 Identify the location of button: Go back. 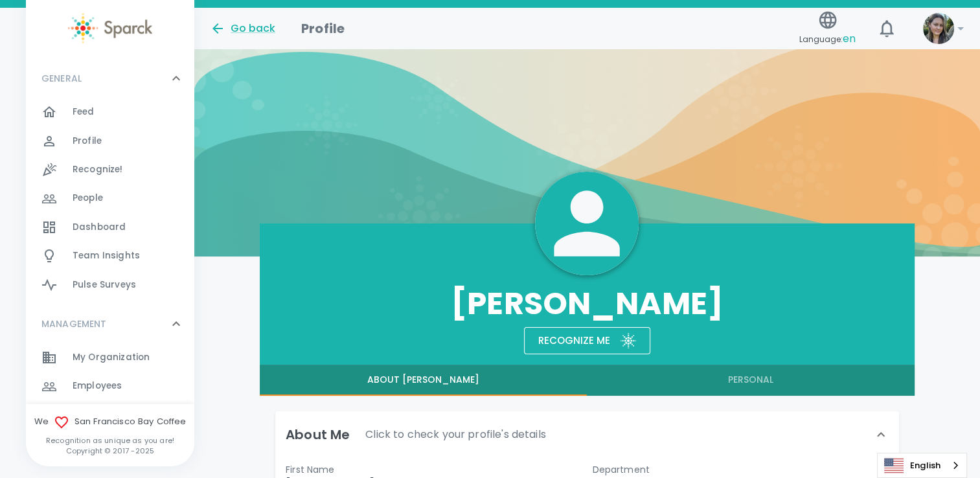
(242, 29).